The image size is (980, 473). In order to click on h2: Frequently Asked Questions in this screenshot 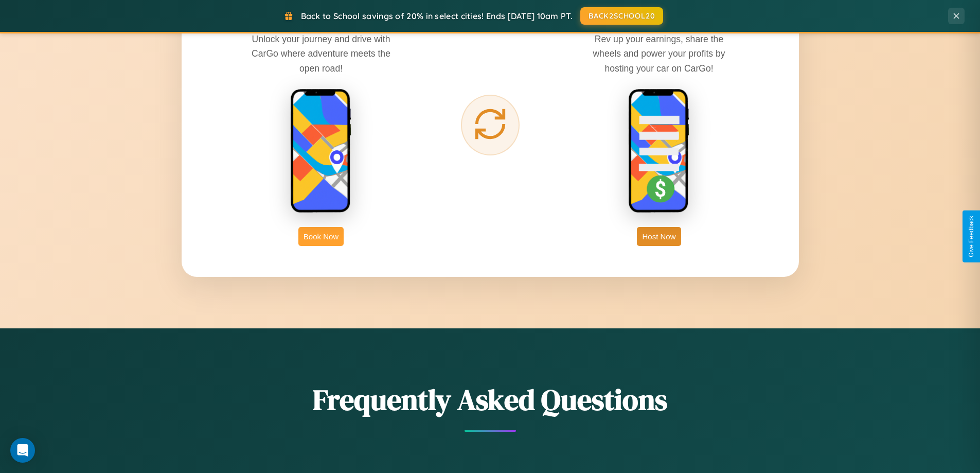, I will do `click(490, 400)`.